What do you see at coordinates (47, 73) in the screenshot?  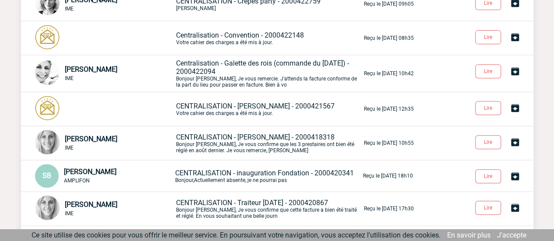 I see `img: 103013-0.jpeg` at bounding box center [47, 73].